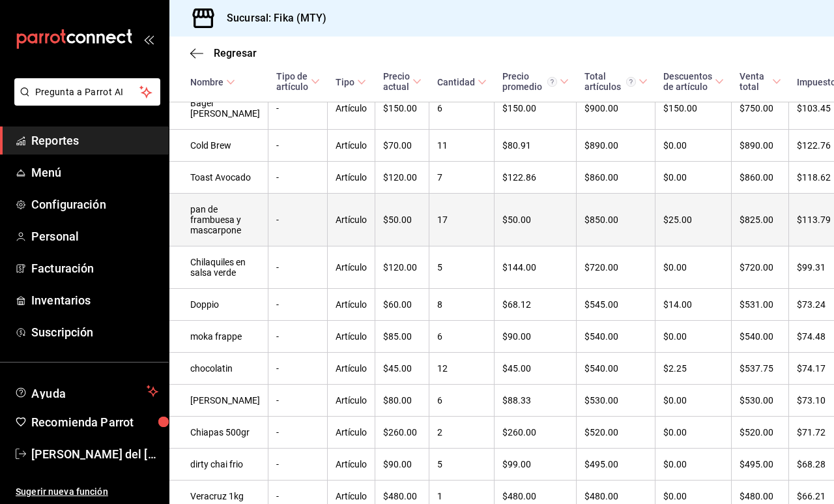 The height and width of the screenshot is (504, 834). Describe the element at coordinates (457, 82) in the screenshot. I see `div: Cantidad` at that location.